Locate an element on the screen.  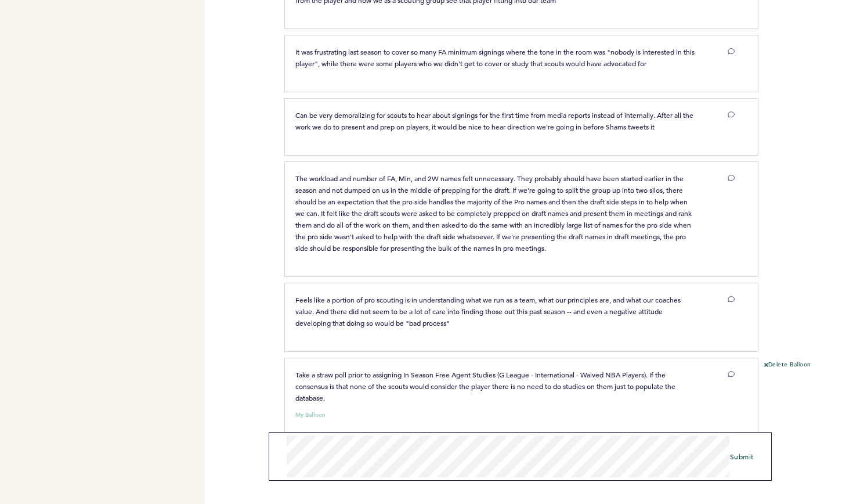
small: My Balloon is located at coordinates (311, 415).